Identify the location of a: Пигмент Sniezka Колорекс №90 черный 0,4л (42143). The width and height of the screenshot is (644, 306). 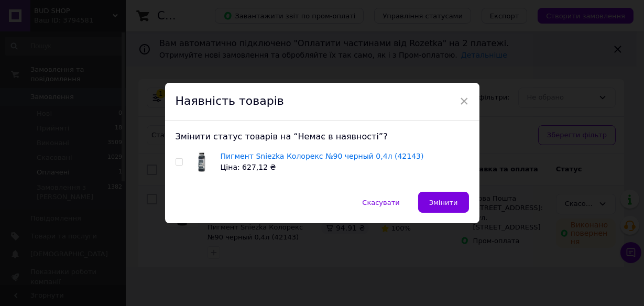
(322, 156).